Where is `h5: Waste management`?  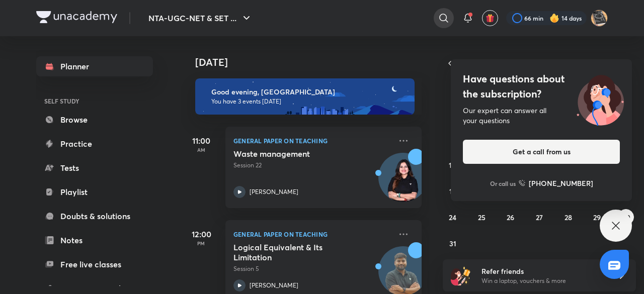 h5: Waste management is located at coordinates (296, 154).